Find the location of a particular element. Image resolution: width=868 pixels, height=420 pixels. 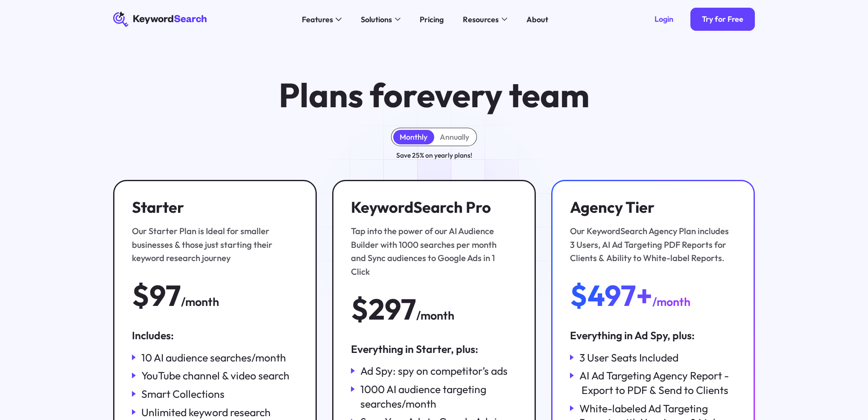

div: Tap into the power of our AI Audience Builder with 1000 searches per month and Sync audiences to ... is located at coordinates (431, 251).